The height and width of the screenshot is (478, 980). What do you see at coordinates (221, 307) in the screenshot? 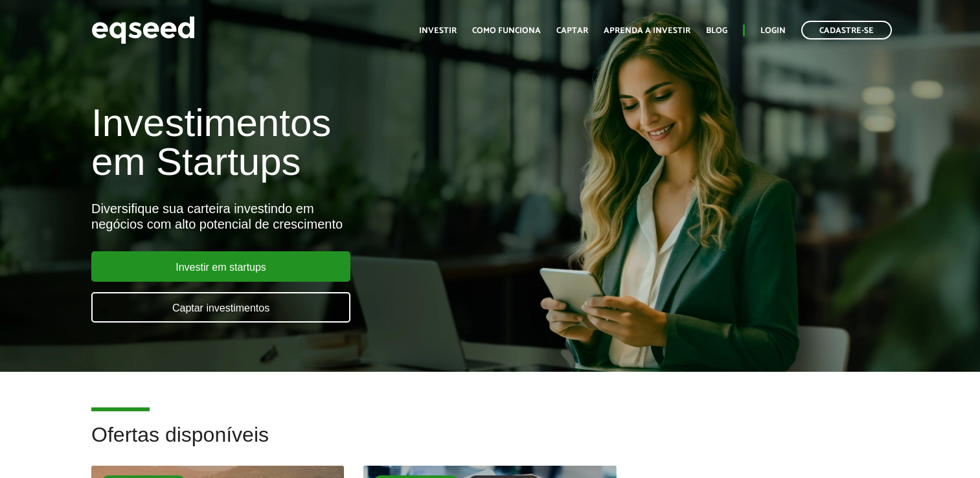
I see `a: Captar investimentos` at bounding box center [221, 307].